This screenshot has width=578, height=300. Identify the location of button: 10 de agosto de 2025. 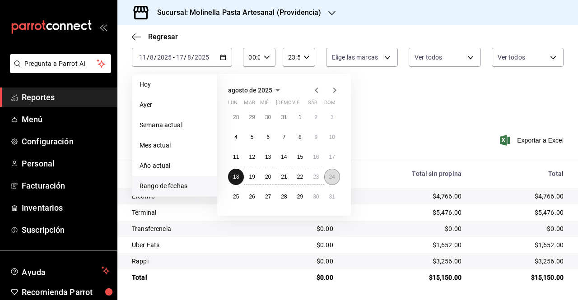
(332, 137).